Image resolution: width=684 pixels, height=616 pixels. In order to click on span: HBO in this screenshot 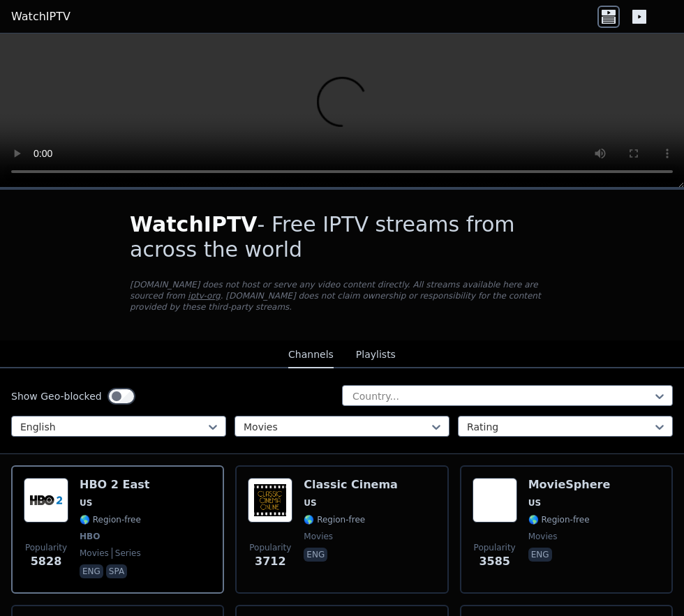, I will do `click(89, 537)`.